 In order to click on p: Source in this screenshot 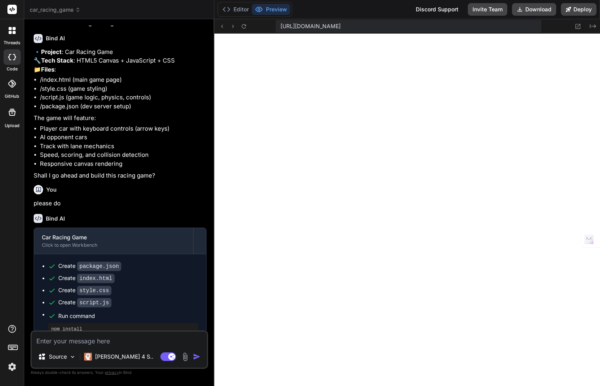, I will do `click(58, 357)`.